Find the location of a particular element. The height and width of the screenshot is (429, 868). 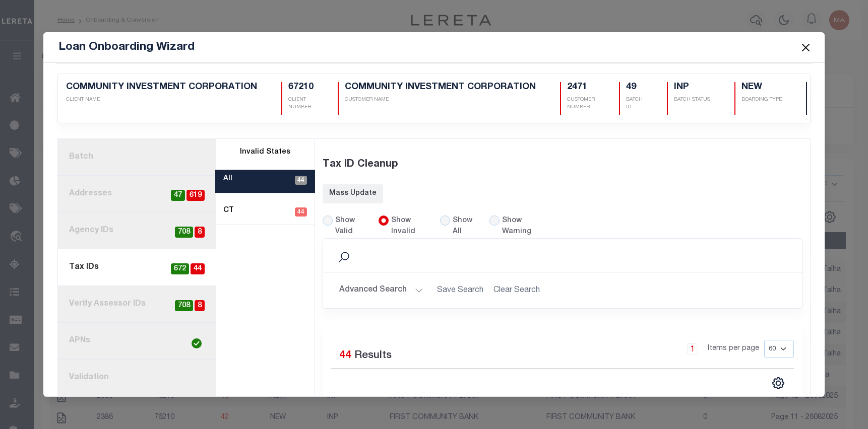

label: Results is located at coordinates (373, 356).